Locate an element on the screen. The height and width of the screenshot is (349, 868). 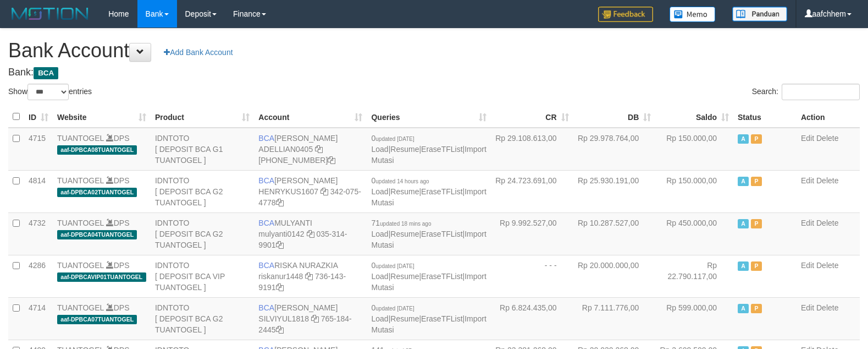
img: MOTION_logo.png is located at coordinates (50, 14).